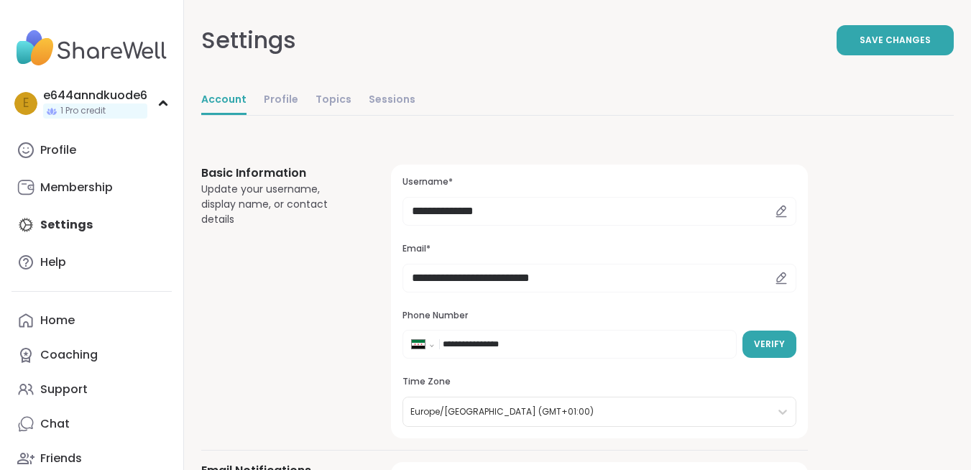 The image size is (971, 470). Describe the element at coordinates (279, 204) in the screenshot. I see `div: Update your username, display name, or contact details` at that location.